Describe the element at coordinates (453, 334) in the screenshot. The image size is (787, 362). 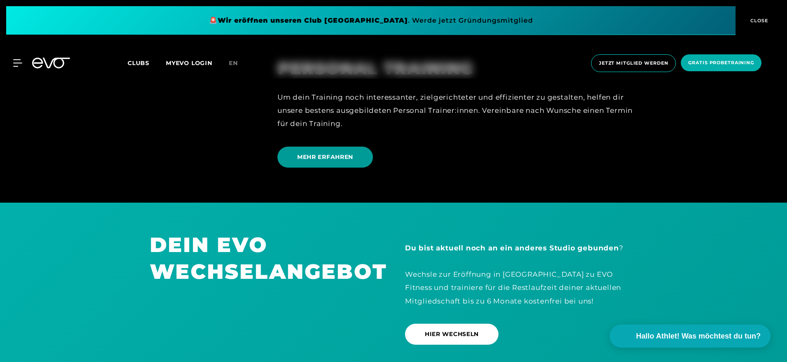
I see `a: HIER WECHSELN` at that location.